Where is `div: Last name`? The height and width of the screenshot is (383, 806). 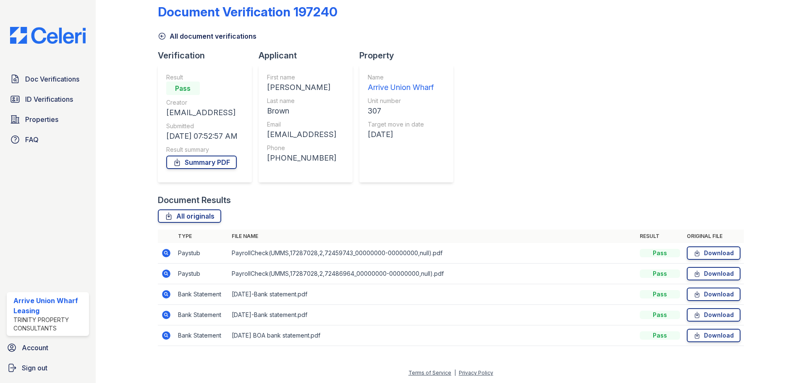 div: Last name is located at coordinates (302, 101).